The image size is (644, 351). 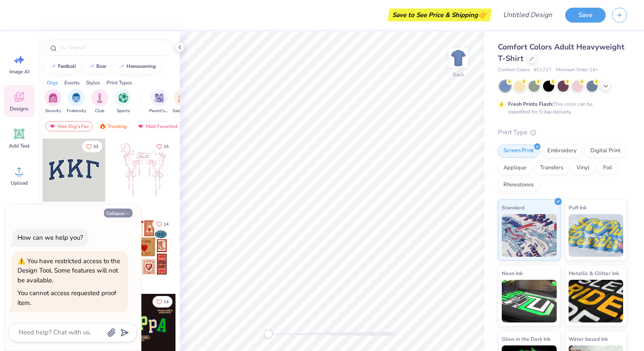 I want to click on button: Collapse, so click(x=118, y=213).